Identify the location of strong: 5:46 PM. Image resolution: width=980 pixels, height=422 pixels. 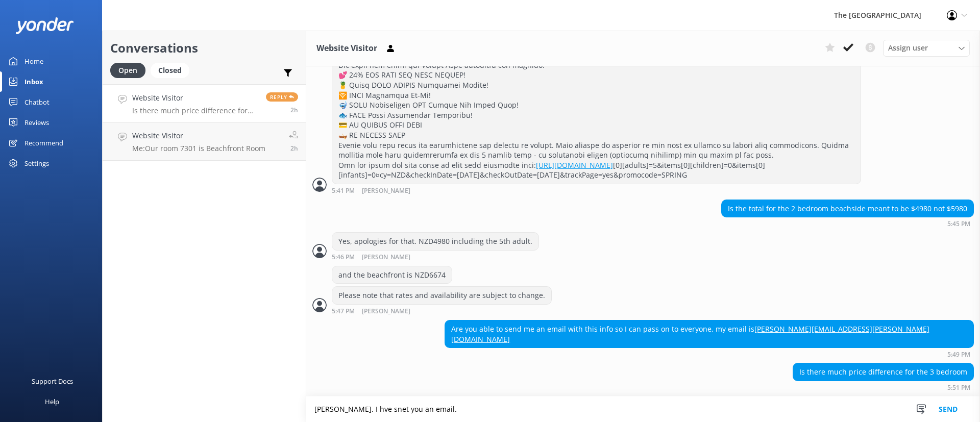
(343, 257).